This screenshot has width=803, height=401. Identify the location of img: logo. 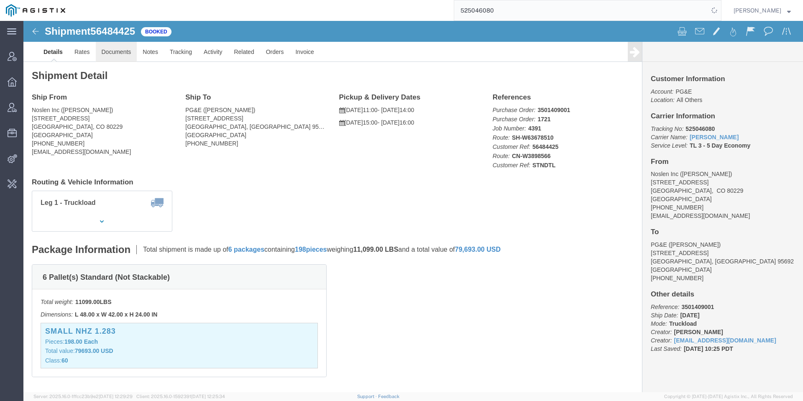
(36, 10).